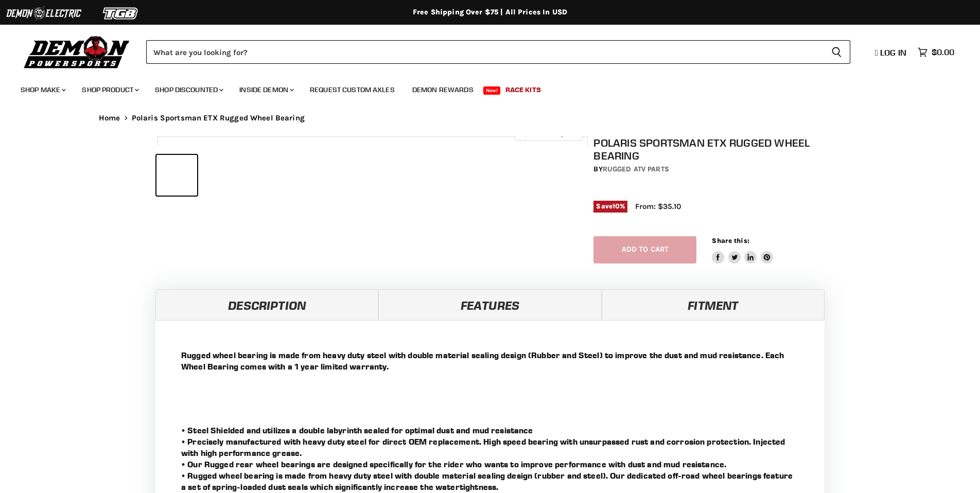 The image size is (980, 493). I want to click on a: Description, so click(267, 305).